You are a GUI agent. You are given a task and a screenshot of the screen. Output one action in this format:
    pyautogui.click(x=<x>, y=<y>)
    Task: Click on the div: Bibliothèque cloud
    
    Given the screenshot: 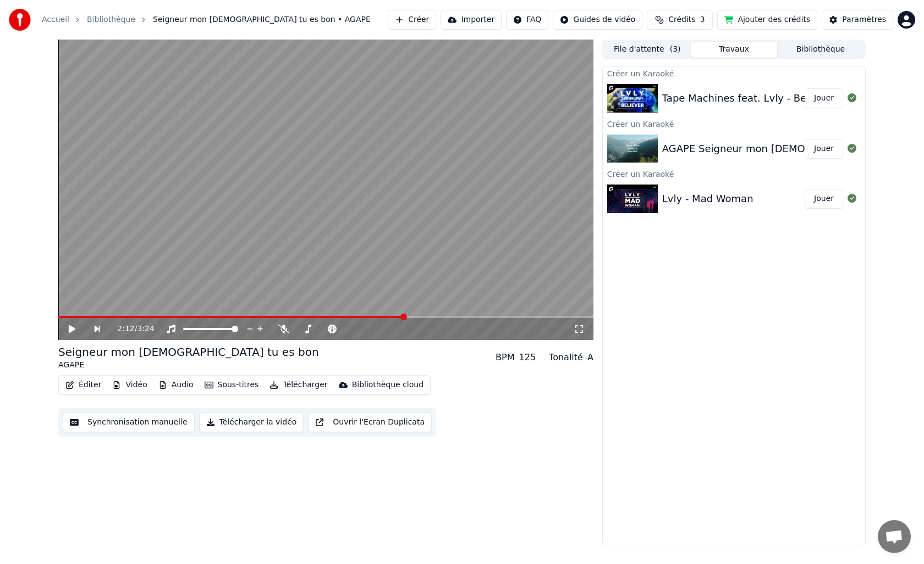 What is the action you would take?
    pyautogui.click(x=388, y=385)
    